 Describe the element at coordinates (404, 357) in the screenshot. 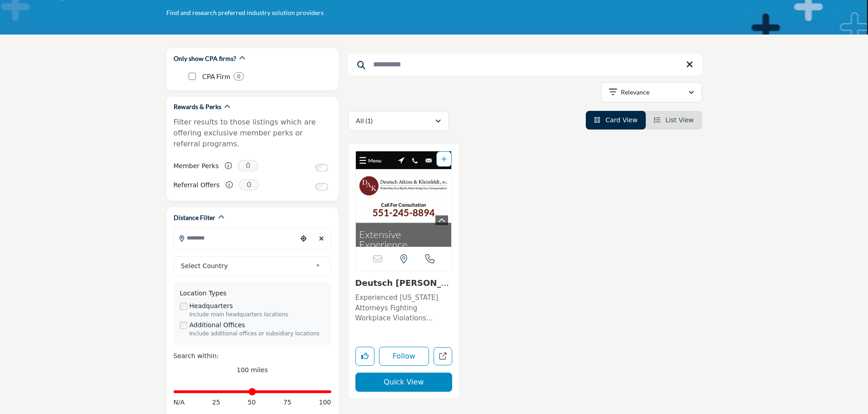

I see `button: Follow` at that location.